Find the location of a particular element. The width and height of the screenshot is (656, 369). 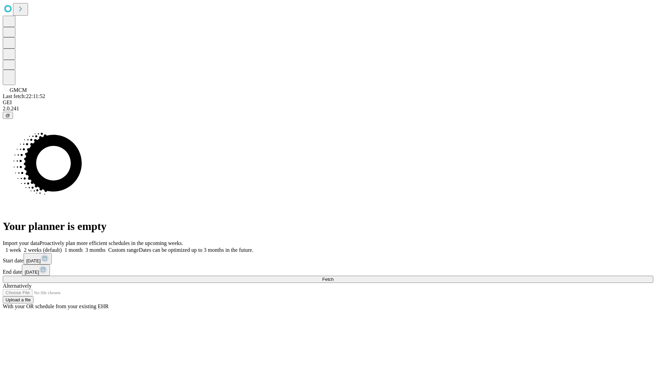

div: GEI is located at coordinates (328, 102).